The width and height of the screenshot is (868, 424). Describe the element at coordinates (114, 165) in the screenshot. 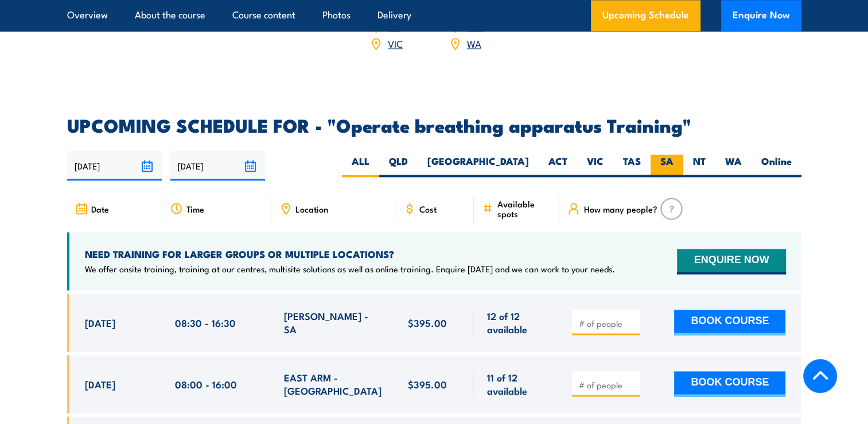

I see `input: From date` at that location.